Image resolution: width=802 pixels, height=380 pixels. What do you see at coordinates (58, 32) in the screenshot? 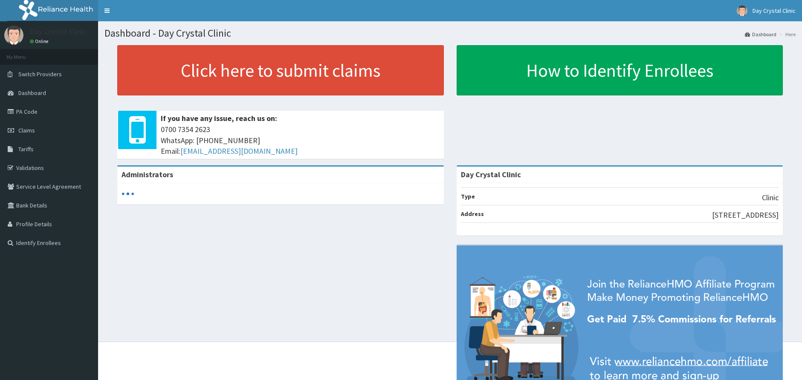
I see `p: Day Crystal Clinic` at bounding box center [58, 32].